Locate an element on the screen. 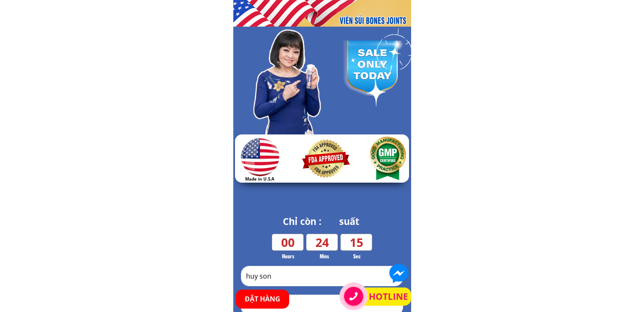 The height and width of the screenshot is (312, 644). h3: HOTLINE is located at coordinates (390, 297).